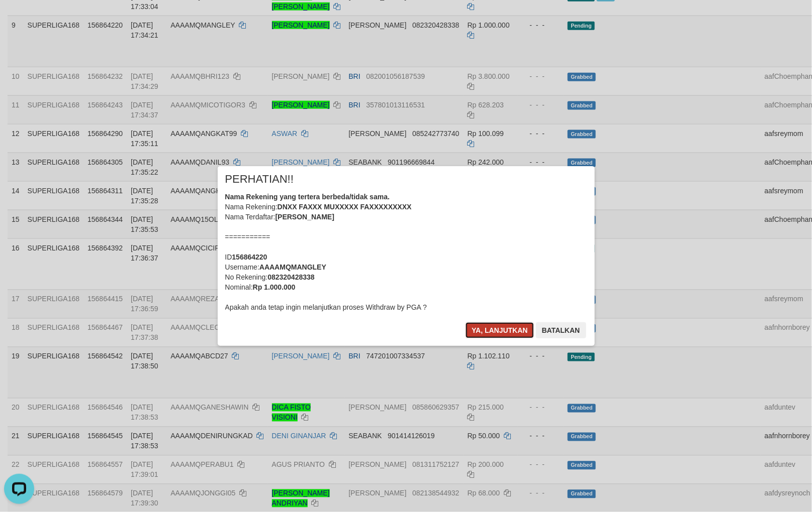  I want to click on button: Batalkan, so click(561, 330).